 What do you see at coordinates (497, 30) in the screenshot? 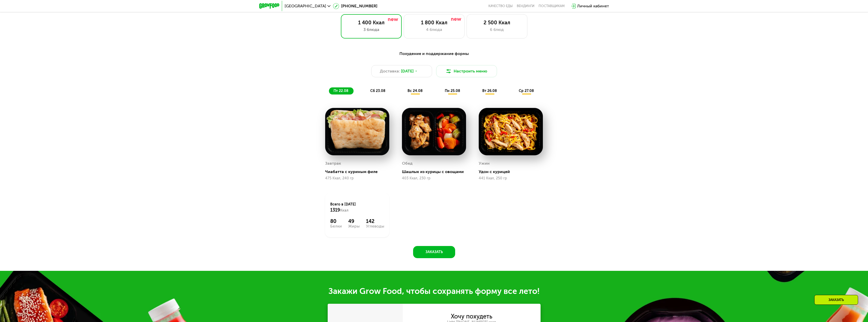
I see `div: 6 блюд` at bounding box center [497, 30].